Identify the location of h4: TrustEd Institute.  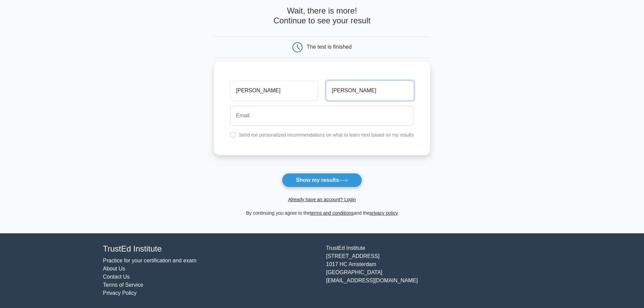
(211, 249).